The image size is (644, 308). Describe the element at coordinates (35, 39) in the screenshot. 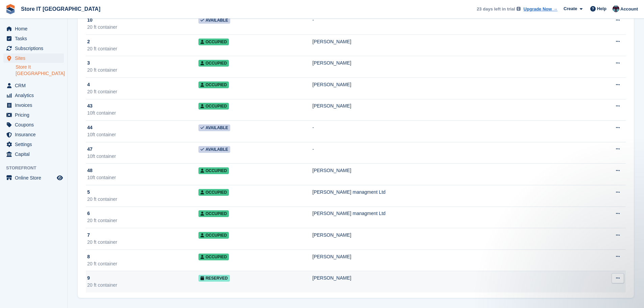

I see `span: Tasks` at that location.